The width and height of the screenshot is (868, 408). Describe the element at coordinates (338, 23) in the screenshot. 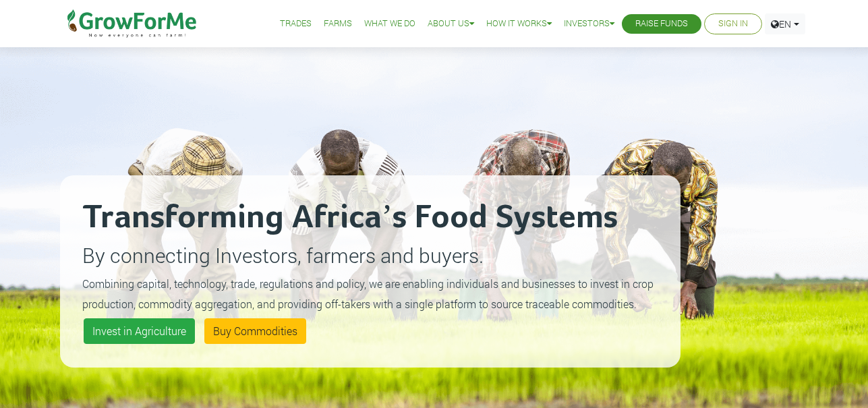

I see `a: Farms` at that location.